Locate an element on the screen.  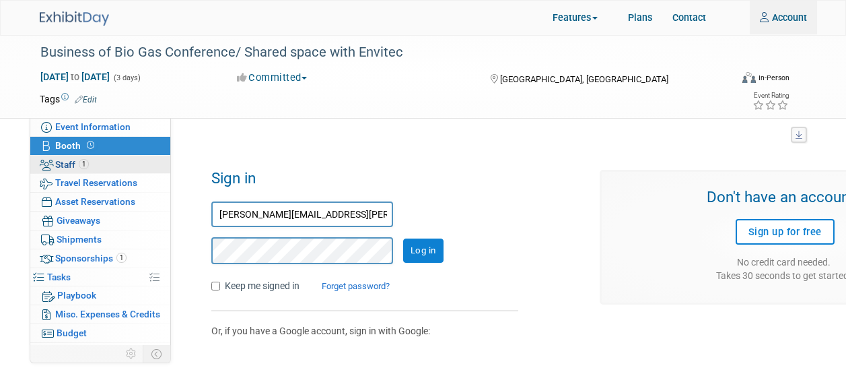
span: Staff is located at coordinates (72, 164).